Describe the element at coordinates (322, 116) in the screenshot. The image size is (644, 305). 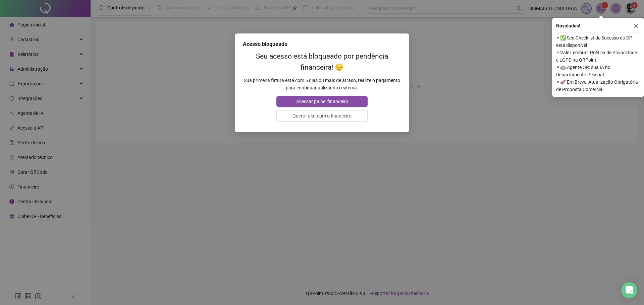
I see `button: Quero falar com o financeiro` at that location.